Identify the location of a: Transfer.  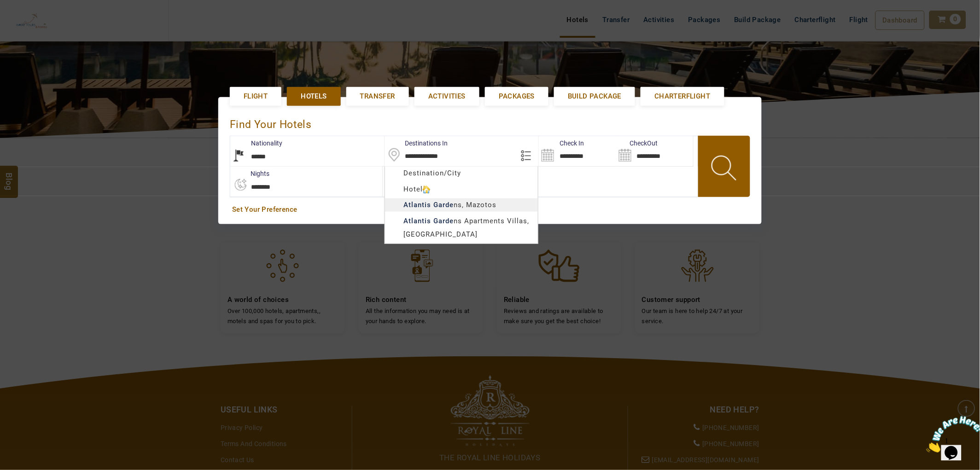
(377, 96).